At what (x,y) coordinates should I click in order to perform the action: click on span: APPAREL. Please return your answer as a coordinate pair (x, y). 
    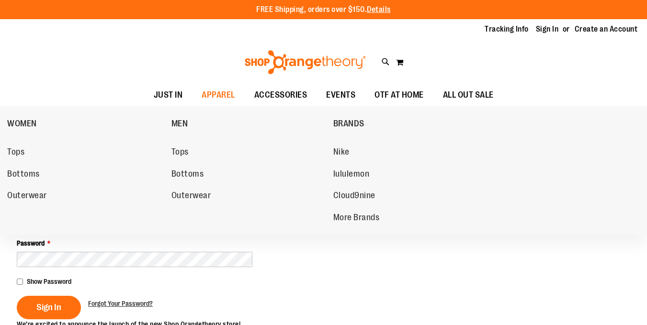
    Looking at the image, I should click on (218, 95).